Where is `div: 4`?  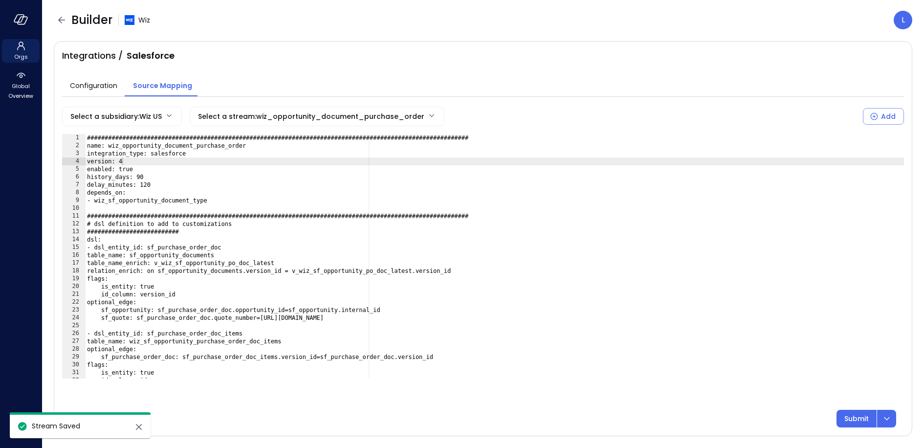 div: 4 is located at coordinates (74, 161).